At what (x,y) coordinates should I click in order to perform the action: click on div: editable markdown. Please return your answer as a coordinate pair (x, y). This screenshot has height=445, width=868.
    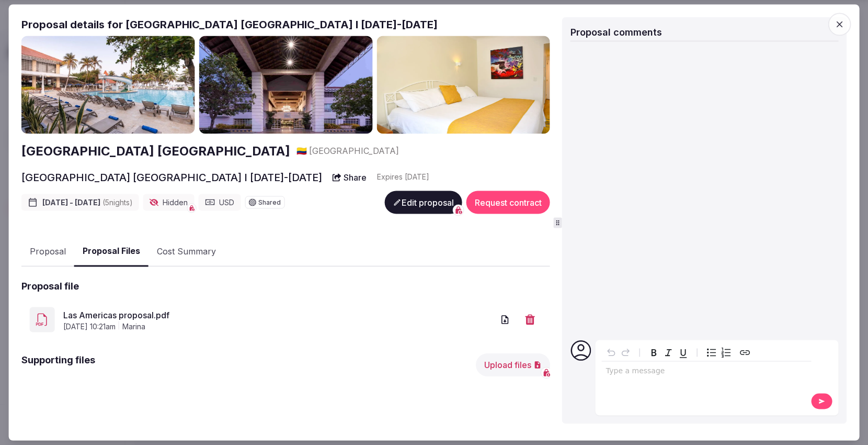
    Looking at the image, I should click on (707, 372).